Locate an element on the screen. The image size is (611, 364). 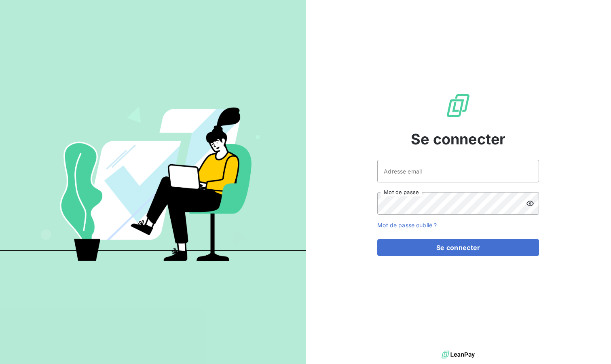
img: logo is located at coordinates (458, 355).